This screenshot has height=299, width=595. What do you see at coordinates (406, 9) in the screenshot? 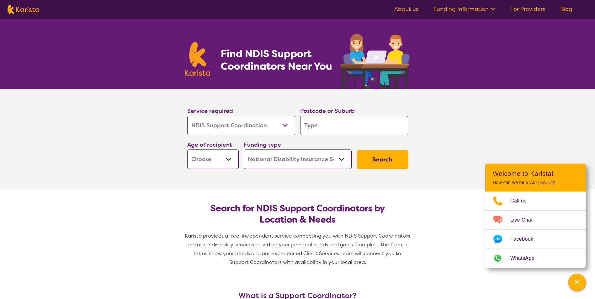
I see `a: About us` at bounding box center [406, 9].